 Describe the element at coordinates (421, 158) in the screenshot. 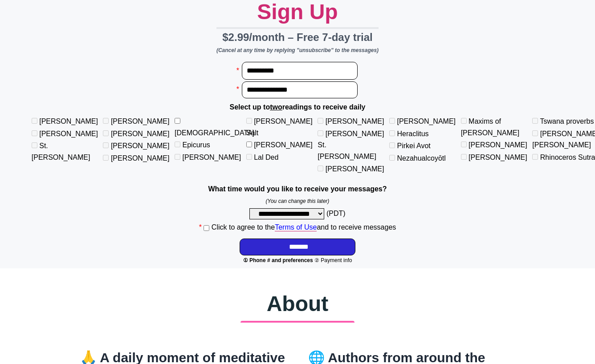

I see `label: Nezahualcoyōtl` at that location.